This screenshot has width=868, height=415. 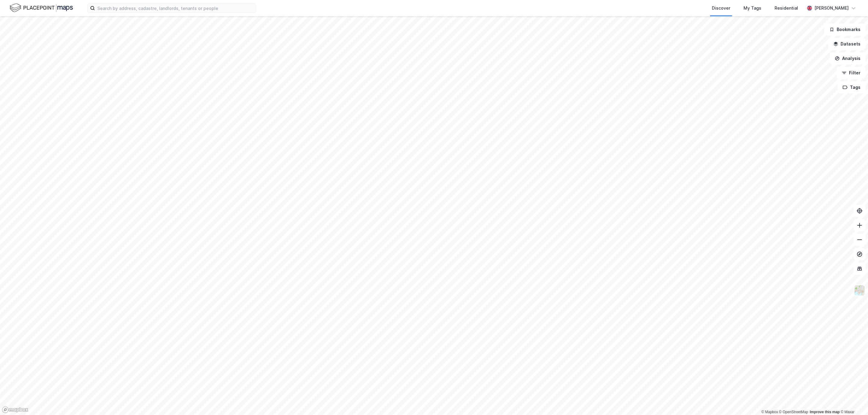 What do you see at coordinates (752, 8) in the screenshot?
I see `div: My Tags` at bounding box center [752, 8].